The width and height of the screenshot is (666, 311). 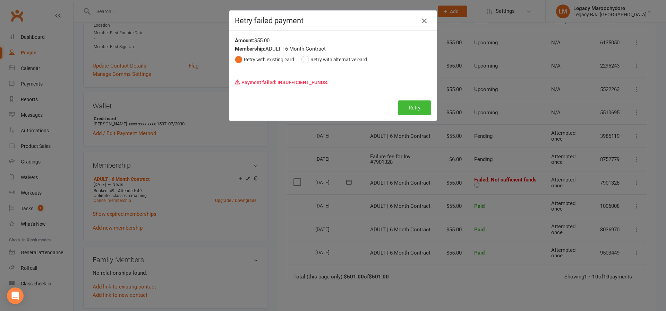 What do you see at coordinates (334, 60) in the screenshot?
I see `button: Retry with alternative card` at bounding box center [334, 60].